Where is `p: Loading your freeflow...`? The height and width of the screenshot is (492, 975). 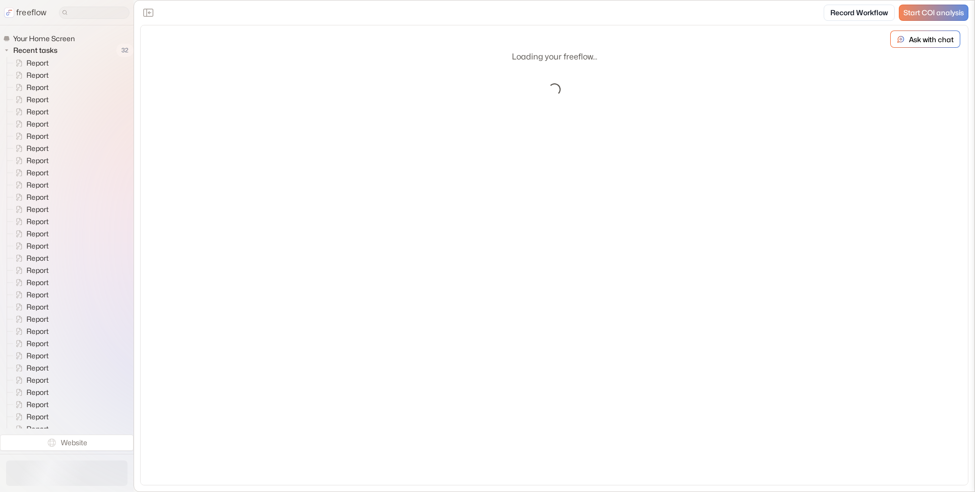 p: Loading your freeflow... is located at coordinates (555, 57).